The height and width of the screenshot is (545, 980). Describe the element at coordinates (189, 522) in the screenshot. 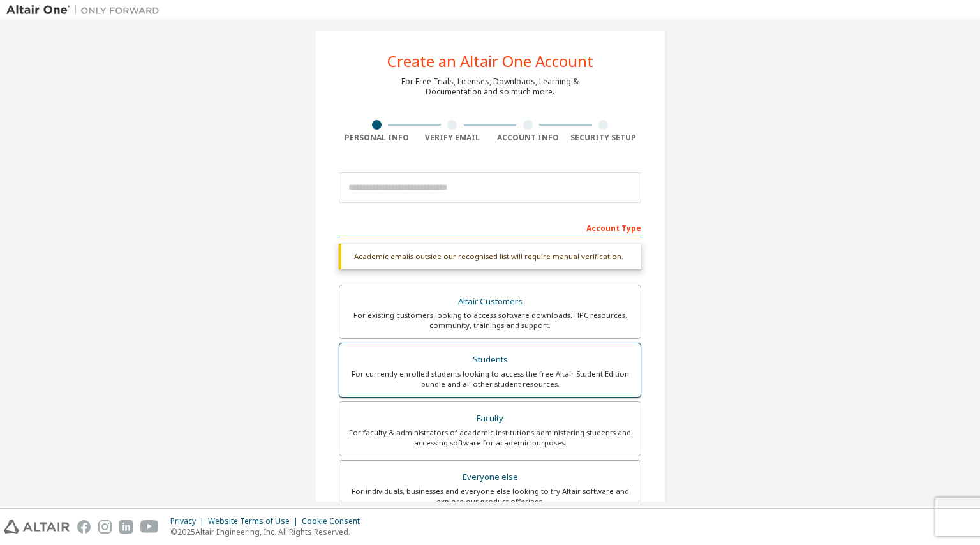

I see `div: Privacy` at that location.